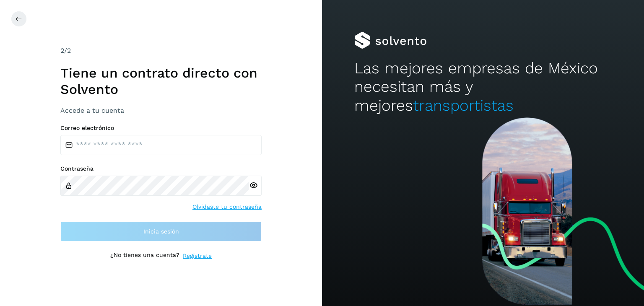  I want to click on h1: Tiene un contrato directo con Solvento, so click(161, 81).